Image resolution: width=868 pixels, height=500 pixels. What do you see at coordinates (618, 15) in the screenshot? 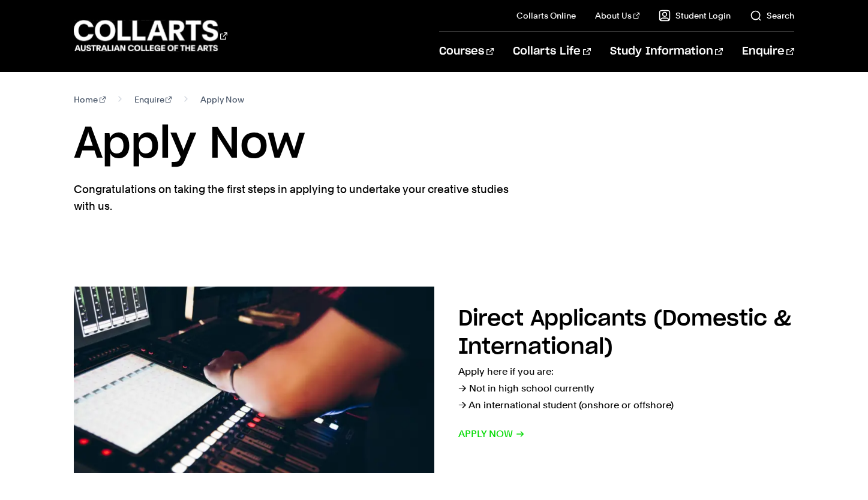
I see `a: About Us` at bounding box center [618, 15].